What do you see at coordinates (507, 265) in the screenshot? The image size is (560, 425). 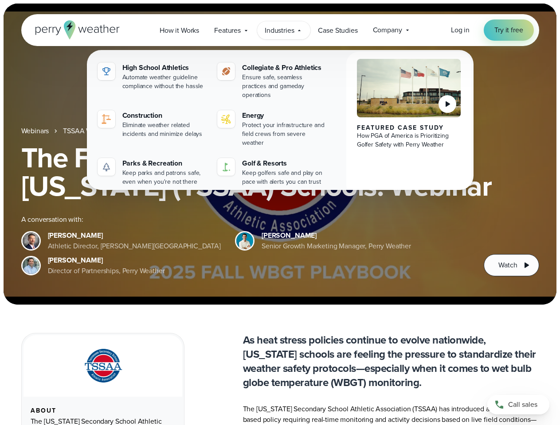 I see `span: Watch` at bounding box center [507, 265].